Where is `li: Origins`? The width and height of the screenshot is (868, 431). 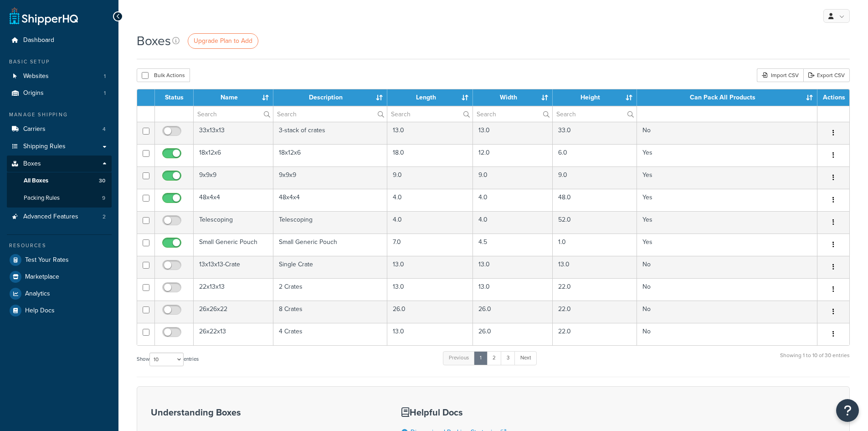 li: Origins is located at coordinates (60, 93).